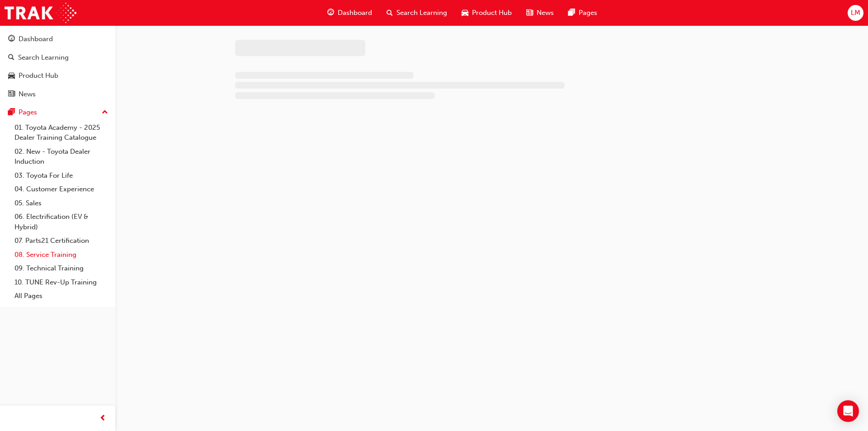 The width and height of the screenshot is (868, 431). What do you see at coordinates (40, 12) in the screenshot?
I see `a: Trak` at bounding box center [40, 12].